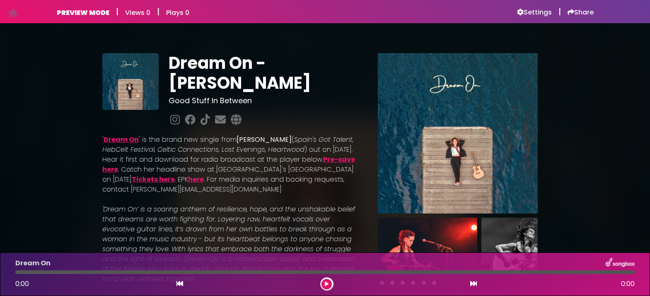  I want to click on a: here, so click(196, 179).